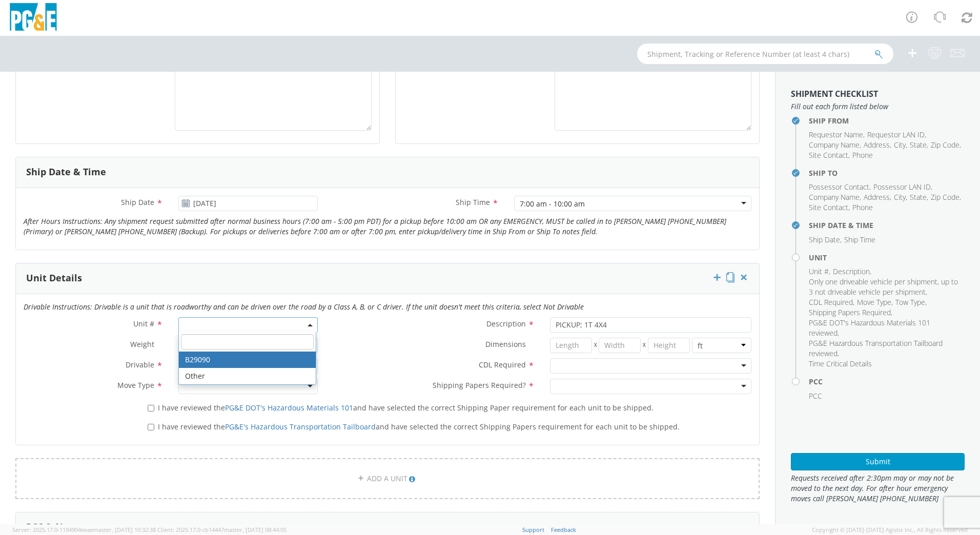  I want to click on h4: PCC, so click(887, 381).